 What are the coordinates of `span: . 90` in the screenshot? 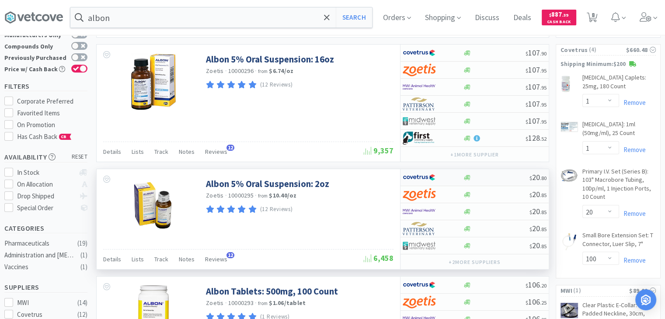 It's located at (543, 53).